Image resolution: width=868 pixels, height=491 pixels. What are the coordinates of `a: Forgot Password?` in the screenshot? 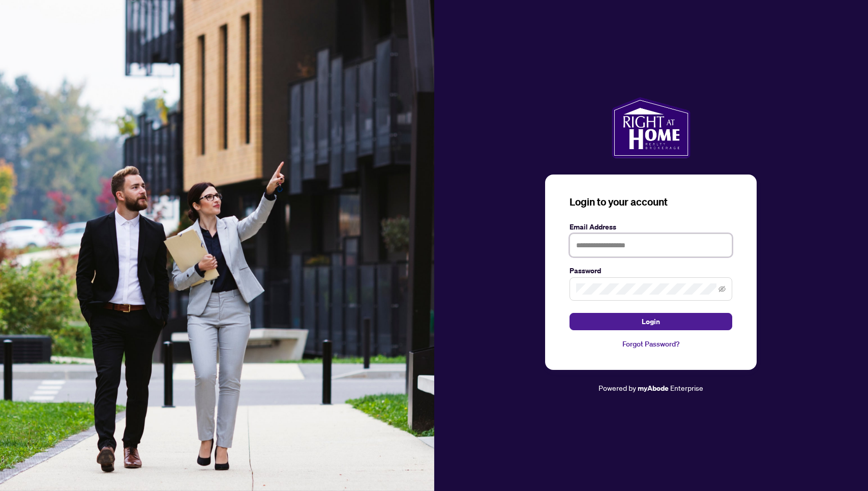 It's located at (651, 344).